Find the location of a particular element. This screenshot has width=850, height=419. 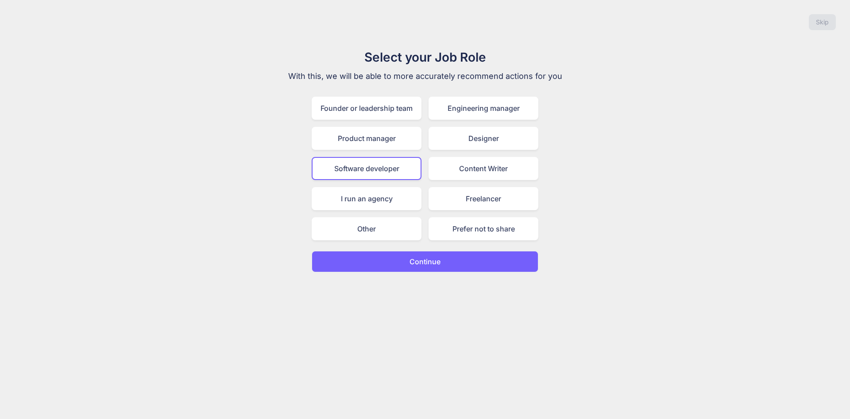

div: Freelancer is located at coordinates (484, 198).